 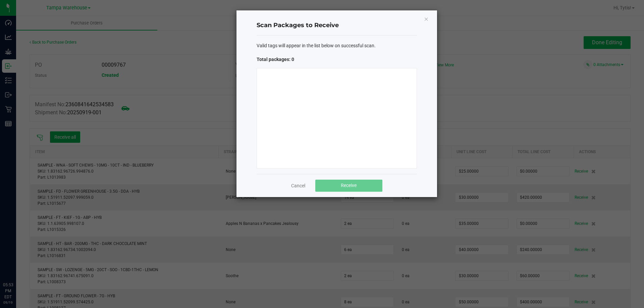 I want to click on button: Close, so click(x=427, y=19).